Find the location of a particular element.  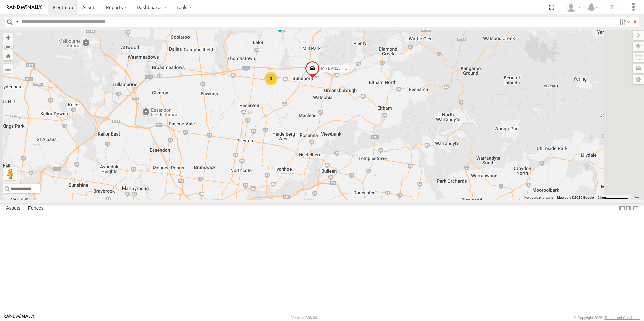

button: Zoom out is located at coordinates (8, 46).